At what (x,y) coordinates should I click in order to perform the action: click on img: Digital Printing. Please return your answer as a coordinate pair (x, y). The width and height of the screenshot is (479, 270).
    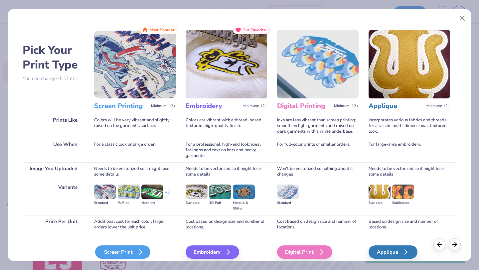
    Looking at the image, I should click on (318, 64).